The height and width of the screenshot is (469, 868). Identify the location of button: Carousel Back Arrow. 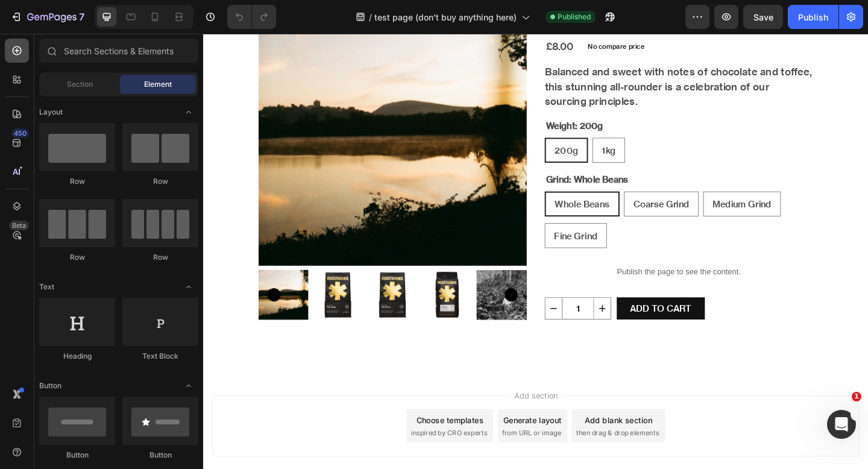
(77, 285).